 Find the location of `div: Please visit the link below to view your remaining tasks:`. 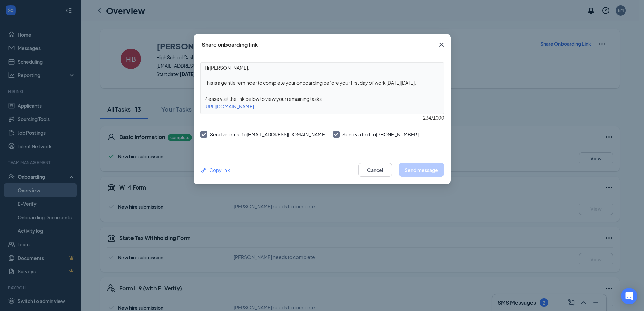

div: Please visit the link below to view your remaining tasks: is located at coordinates (322, 99).